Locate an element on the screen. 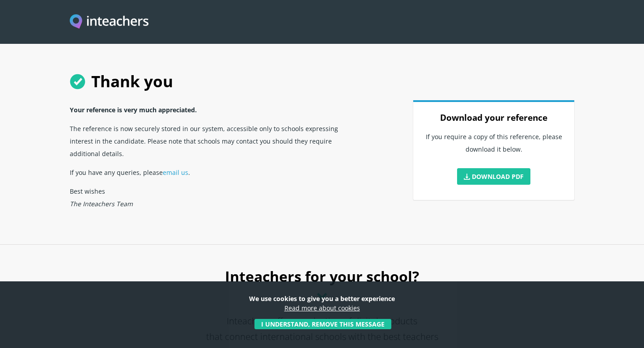 This screenshot has height=348, width=644. p: Your reference is very much appreciated. is located at coordinates (215, 110).